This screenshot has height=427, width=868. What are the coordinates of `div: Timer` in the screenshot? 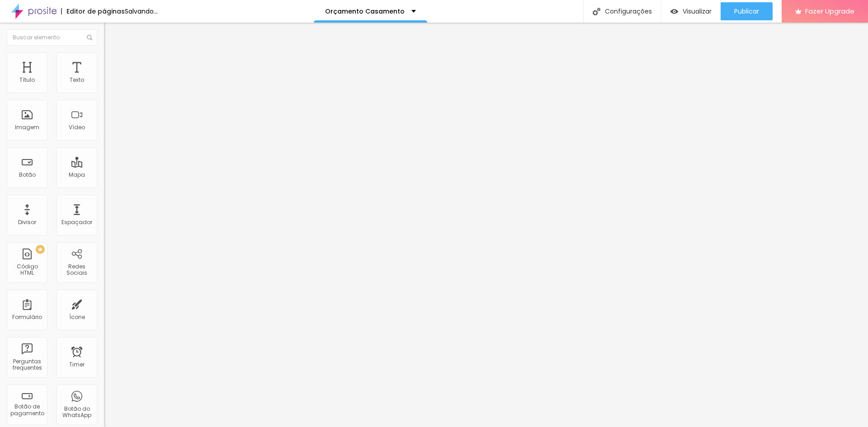 It's located at (77, 365).